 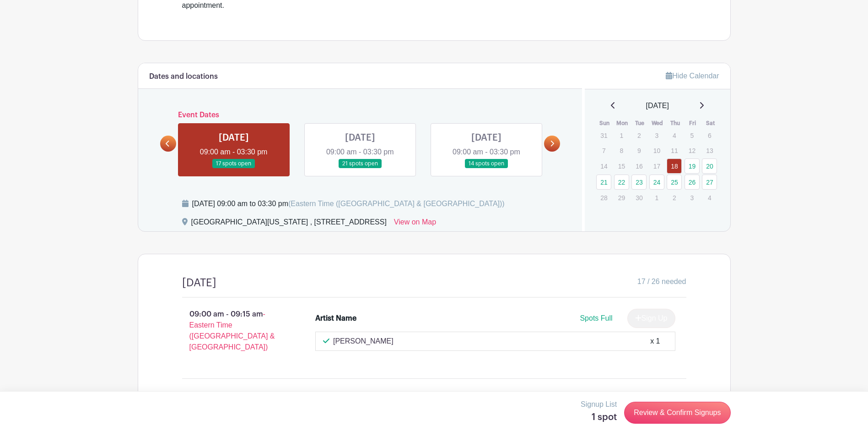 I want to click on a: View on Map, so click(x=416, y=224).